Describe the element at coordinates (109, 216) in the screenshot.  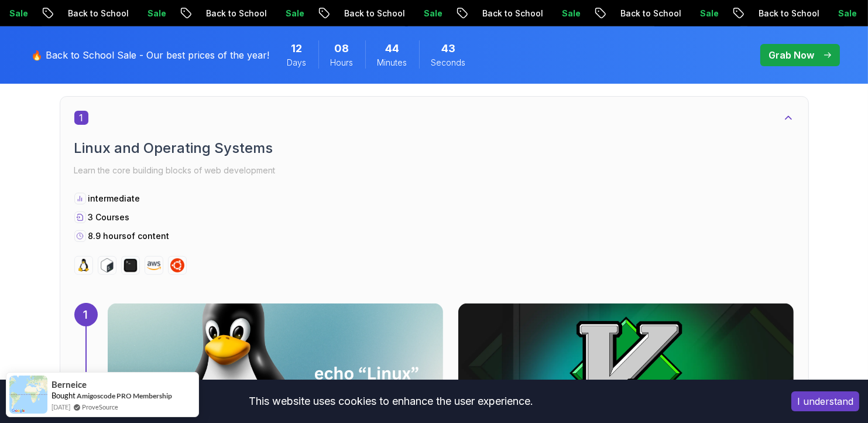
I see `span: 3 Courses` at that location.